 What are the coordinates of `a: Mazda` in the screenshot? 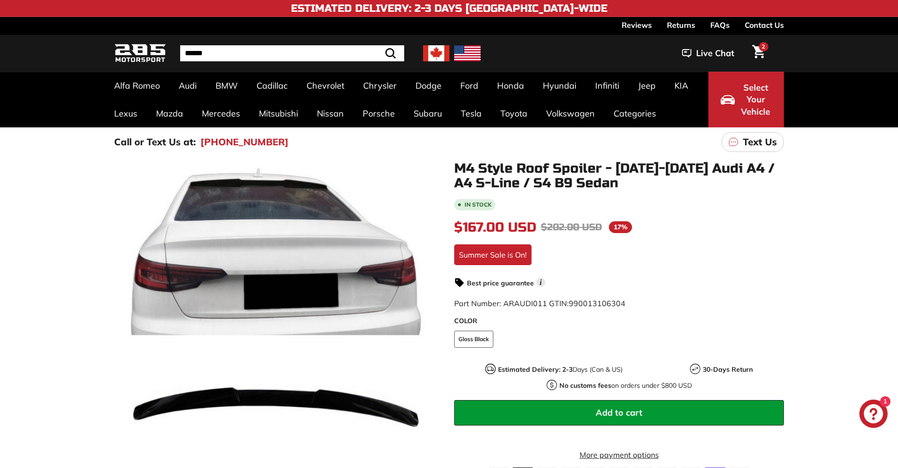 It's located at (169, 113).